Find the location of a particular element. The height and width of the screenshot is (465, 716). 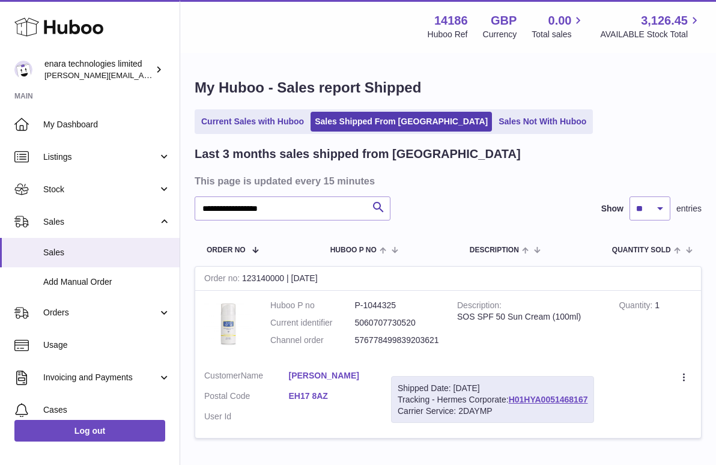

span: Quantity Sold is located at coordinates (641, 250).